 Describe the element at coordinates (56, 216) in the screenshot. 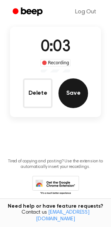

I see `span: Contact us` at that location.